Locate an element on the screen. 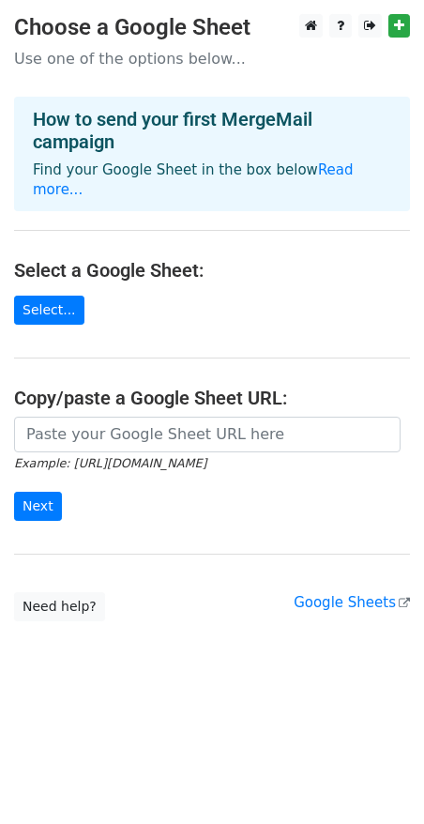 The width and height of the screenshot is (424, 824). h3: Choose a Google Sheet is located at coordinates (212, 27).